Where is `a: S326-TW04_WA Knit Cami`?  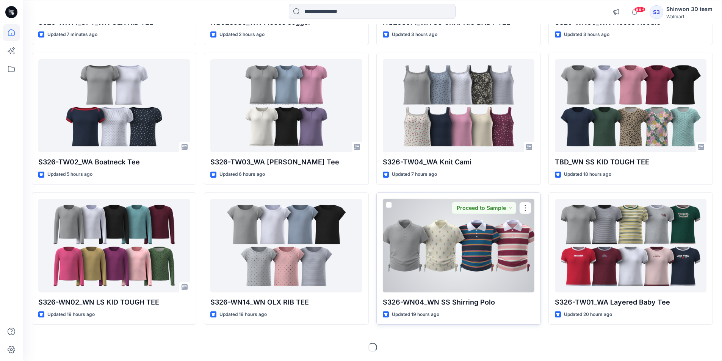
a: S326-TW04_WA Knit Cami is located at coordinates (459, 106).